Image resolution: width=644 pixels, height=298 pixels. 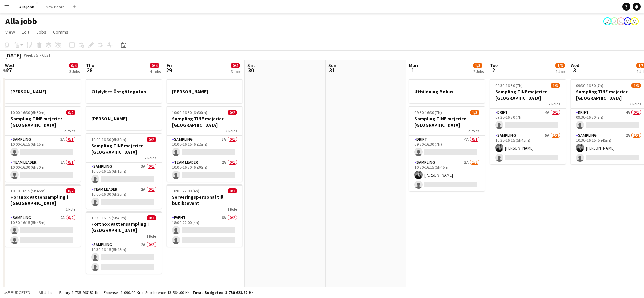 I want to click on span: View, so click(x=10, y=32).